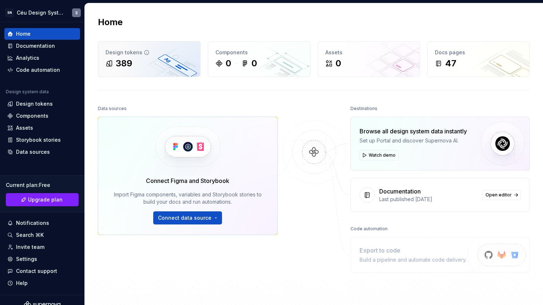 The width and height of the screenshot is (543, 305). What do you see at coordinates (42, 116) in the screenshot?
I see `a: Components` at bounding box center [42, 116].